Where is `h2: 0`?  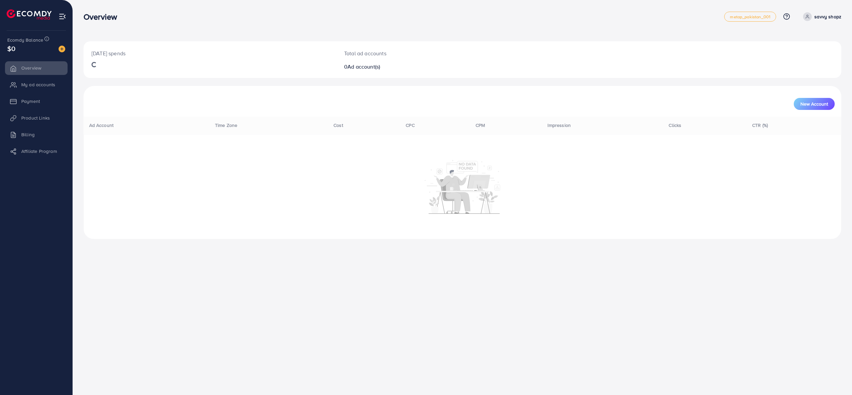 h2: 0 is located at coordinates (431, 67).